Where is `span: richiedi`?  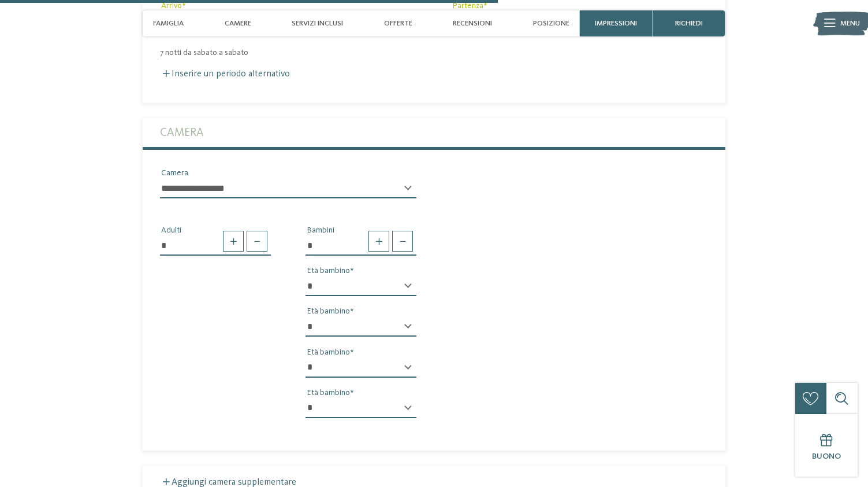
span: richiedi is located at coordinates (689, 23).